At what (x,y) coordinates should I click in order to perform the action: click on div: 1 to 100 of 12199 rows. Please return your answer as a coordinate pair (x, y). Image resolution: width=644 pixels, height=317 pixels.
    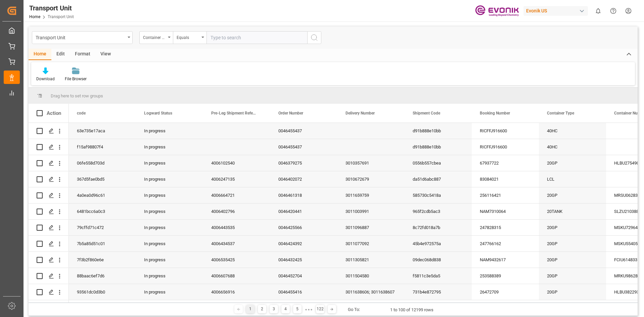
    Looking at the image, I should click on (412, 310).